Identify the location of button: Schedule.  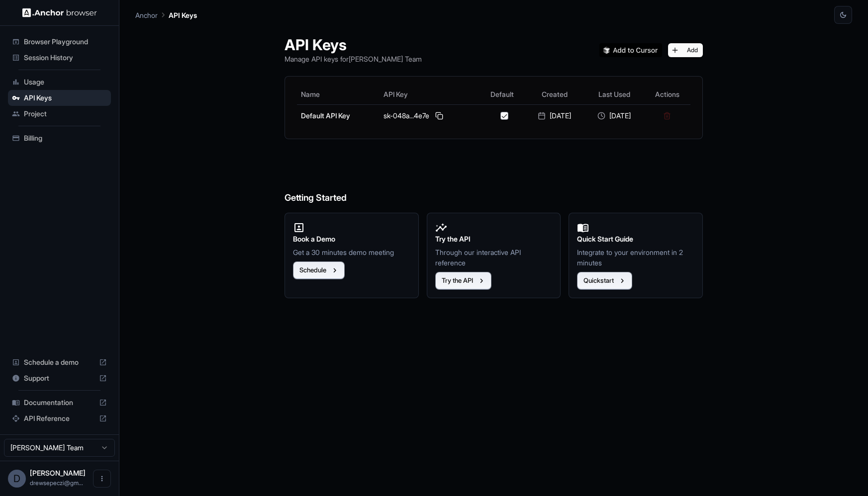
(319, 270).